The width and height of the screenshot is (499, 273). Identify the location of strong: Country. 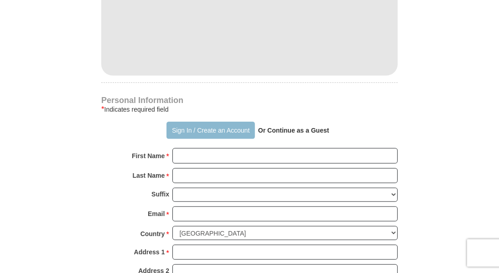
(153, 234).